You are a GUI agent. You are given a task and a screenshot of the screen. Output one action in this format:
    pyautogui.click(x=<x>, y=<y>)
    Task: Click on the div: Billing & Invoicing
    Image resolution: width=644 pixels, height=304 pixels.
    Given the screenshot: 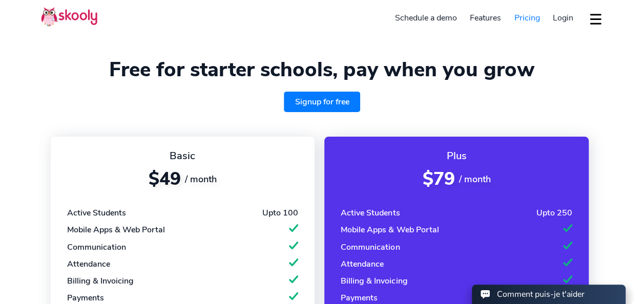 What is the action you would take?
    pyautogui.click(x=100, y=281)
    